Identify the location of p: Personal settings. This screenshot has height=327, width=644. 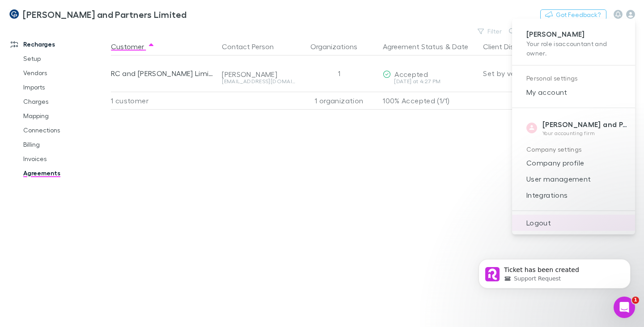
(574, 78).